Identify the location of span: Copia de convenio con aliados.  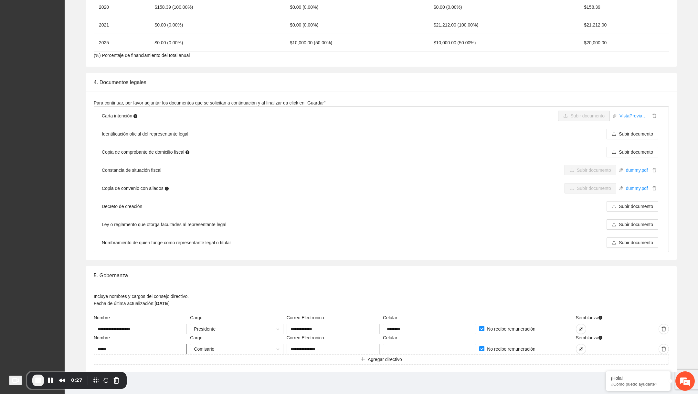
(135, 188).